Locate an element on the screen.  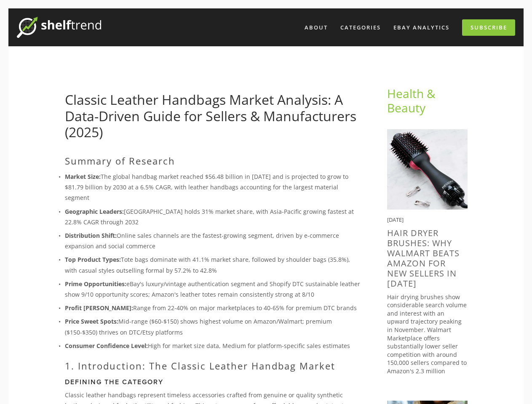
p: Tote bags dominate with 41.1% market share, followed by shoulder bags (35.8%), with casual styles... is located at coordinates (212, 265).